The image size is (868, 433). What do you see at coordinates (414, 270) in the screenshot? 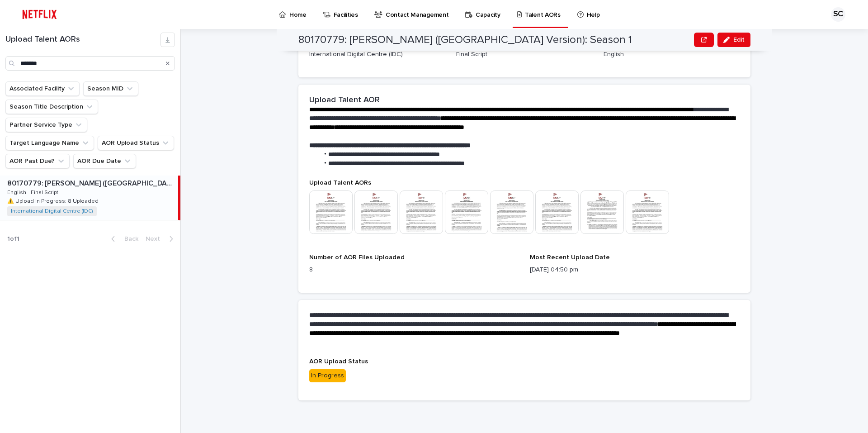
I see `p: 8` at bounding box center [414, 270].